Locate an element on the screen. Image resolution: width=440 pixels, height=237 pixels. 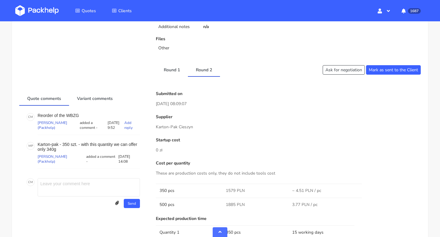
a: Clients is located at coordinates (121, 11).